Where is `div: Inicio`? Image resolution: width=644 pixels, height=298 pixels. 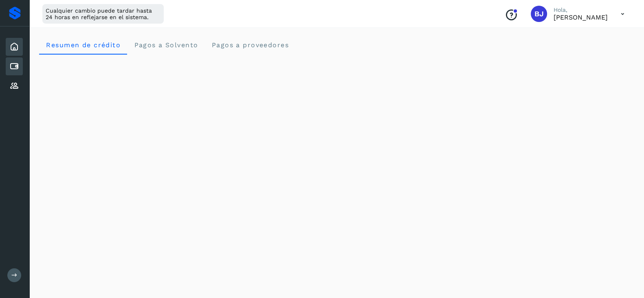
div: Inicio is located at coordinates (14, 47).